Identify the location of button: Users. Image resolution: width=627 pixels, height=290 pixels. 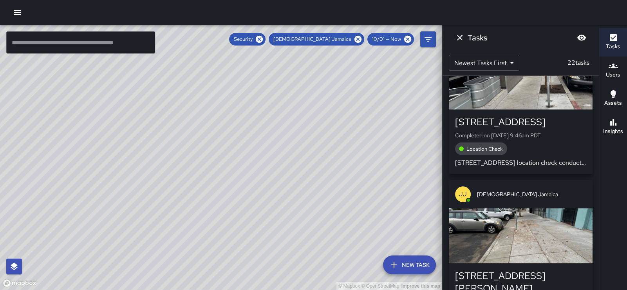
(613, 71).